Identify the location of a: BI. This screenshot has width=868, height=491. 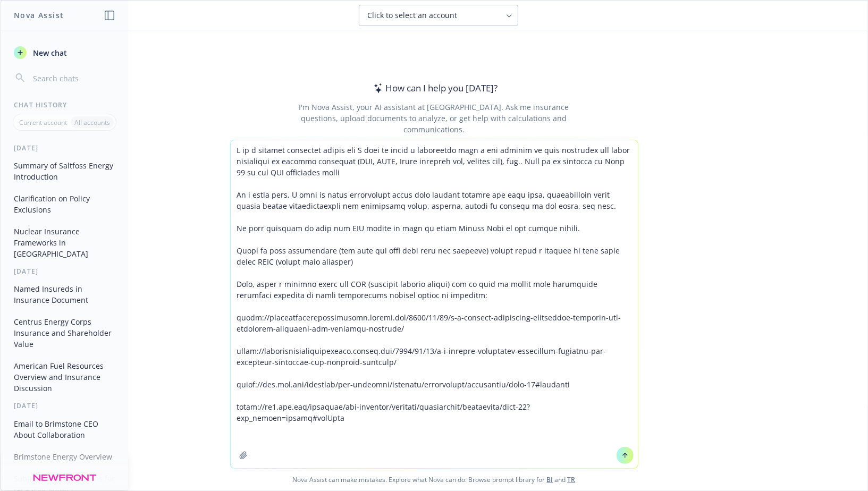
(550, 479).